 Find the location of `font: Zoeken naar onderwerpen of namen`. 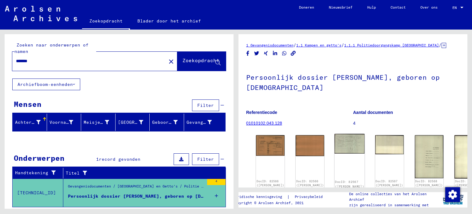

font: Zoeken naar onderwerpen of namen is located at coordinates (51, 48).